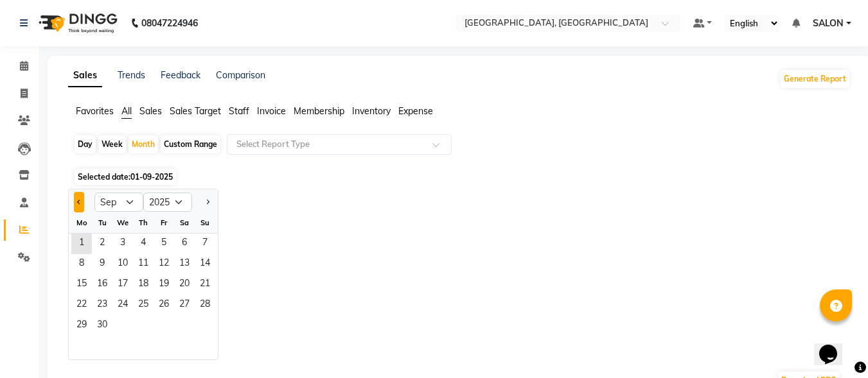 The image size is (868, 378). I want to click on span: Membership, so click(319, 111).